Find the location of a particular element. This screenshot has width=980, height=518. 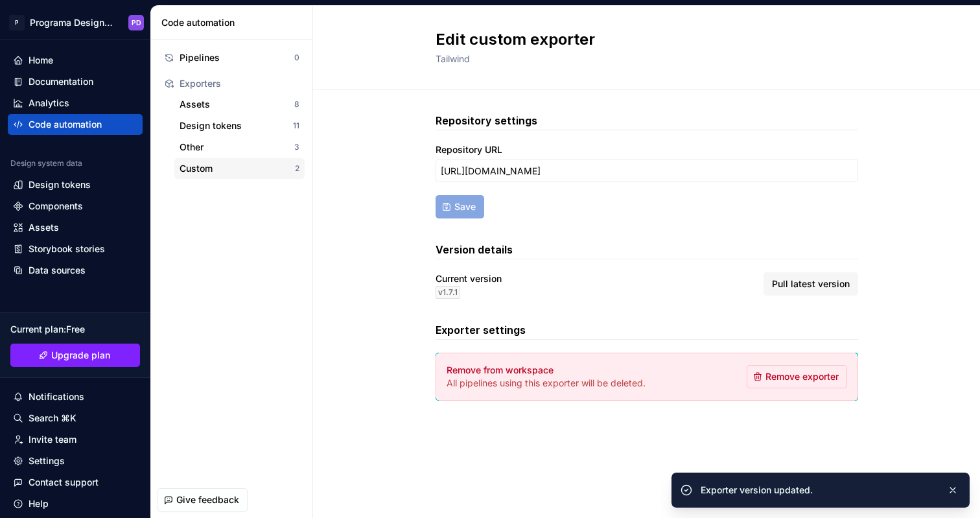

div: Custom is located at coordinates (237, 168).